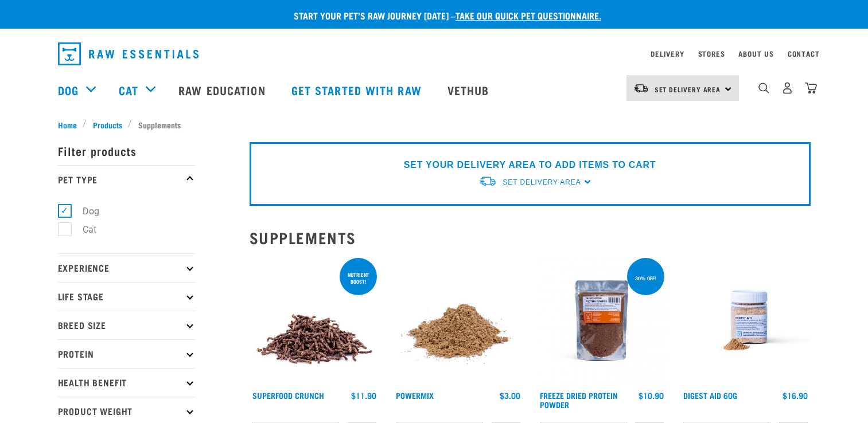 The image size is (868, 423). What do you see at coordinates (651, 396) in the screenshot?
I see `div: $10.90` at bounding box center [651, 396].